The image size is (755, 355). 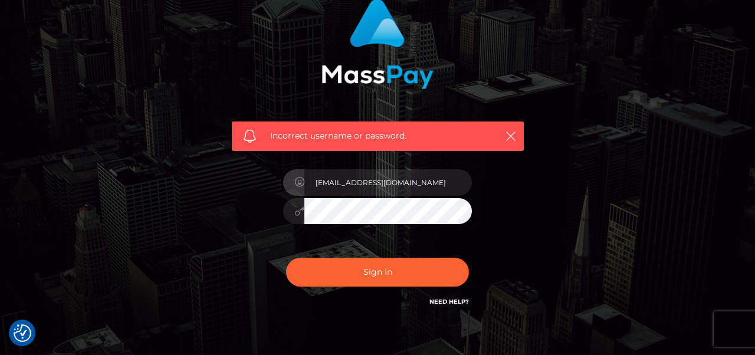 I want to click on button: Consent Preferences, so click(x=22, y=333).